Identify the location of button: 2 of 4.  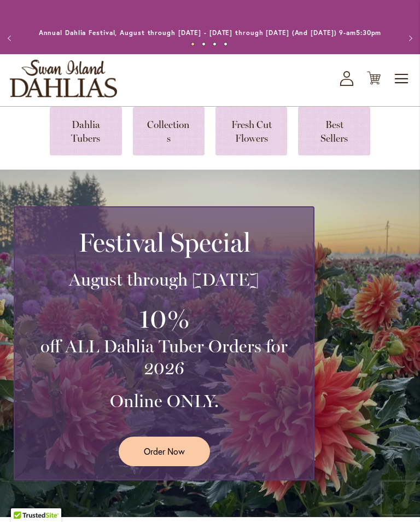
(203, 44).